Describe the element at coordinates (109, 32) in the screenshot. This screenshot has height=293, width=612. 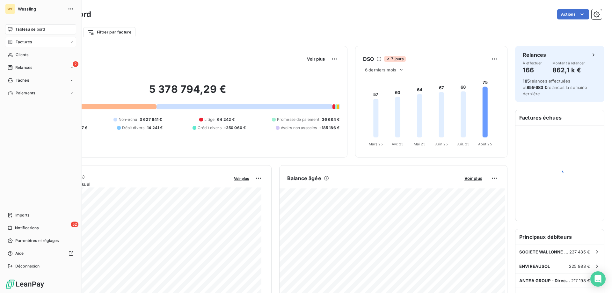
I see `button: Filtrer par facture` at that location.